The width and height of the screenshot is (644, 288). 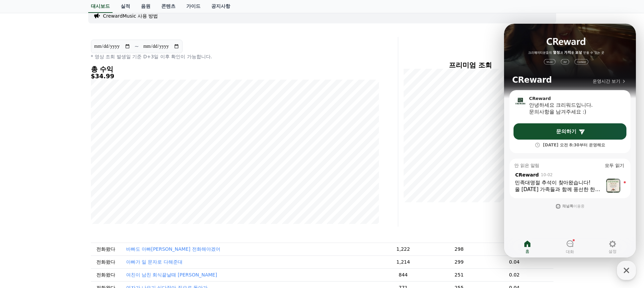 What do you see at coordinates (404, 262) in the screenshot?
I see `td: 1,214` at bounding box center [404, 262].